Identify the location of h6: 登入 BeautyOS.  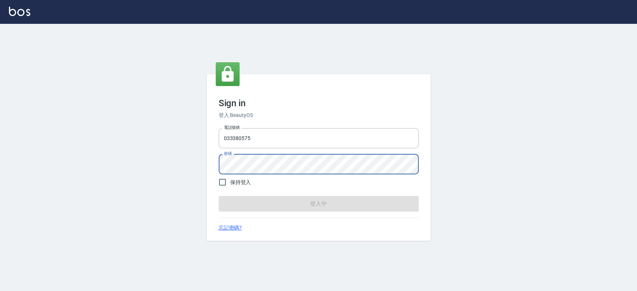
(319, 115).